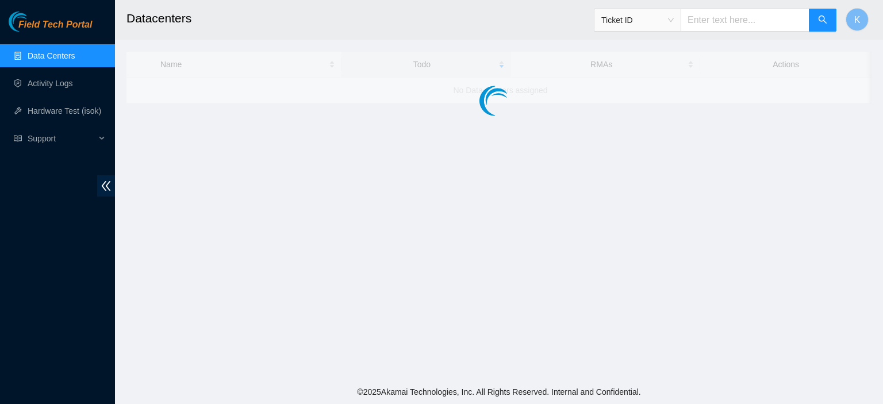 Image resolution: width=883 pixels, height=404 pixels. Describe the element at coordinates (64, 111) in the screenshot. I see `a: Hardware Test (isok)` at that location.